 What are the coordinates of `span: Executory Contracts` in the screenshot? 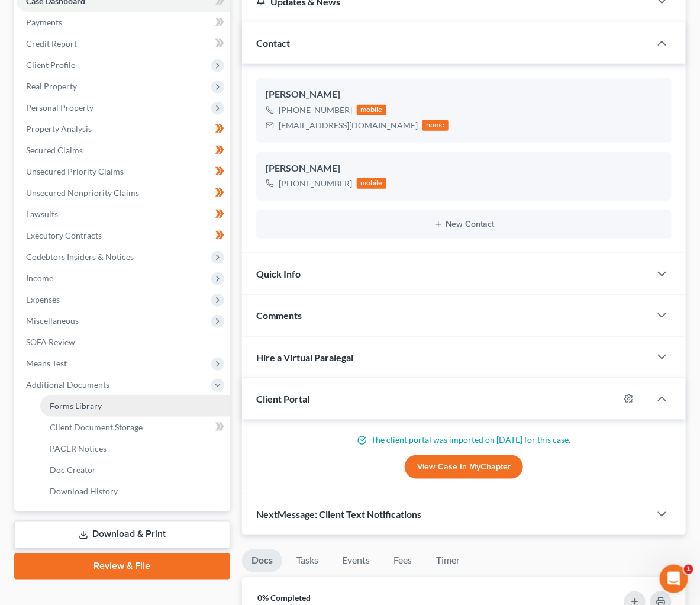 It's located at (64, 235).